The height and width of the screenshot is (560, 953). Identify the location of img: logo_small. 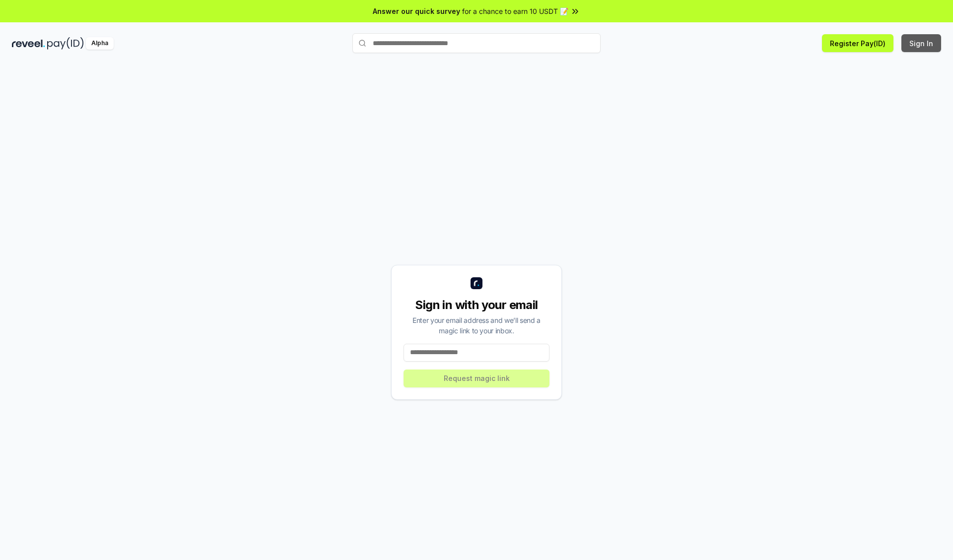
(476, 283).